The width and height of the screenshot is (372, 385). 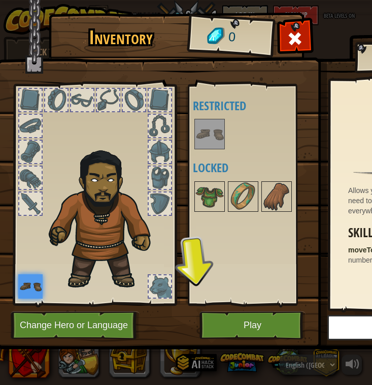 I want to click on h1: Inventory, so click(x=120, y=38).